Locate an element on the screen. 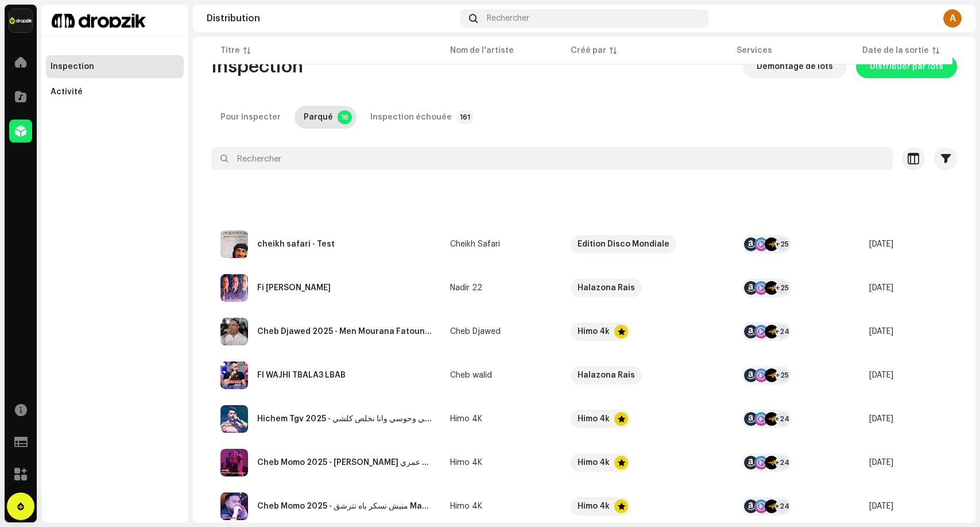  span: Cheb Djawed is located at coordinates (501, 331).